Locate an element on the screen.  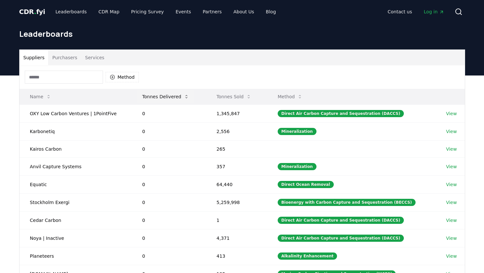
span: Log in is located at coordinates (433, 12).